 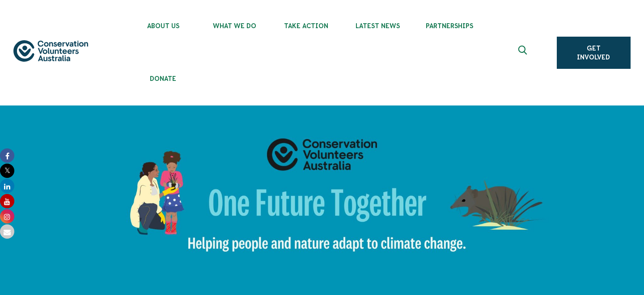 What do you see at coordinates (163, 79) in the screenshot?
I see `span: Donate` at bounding box center [163, 79].